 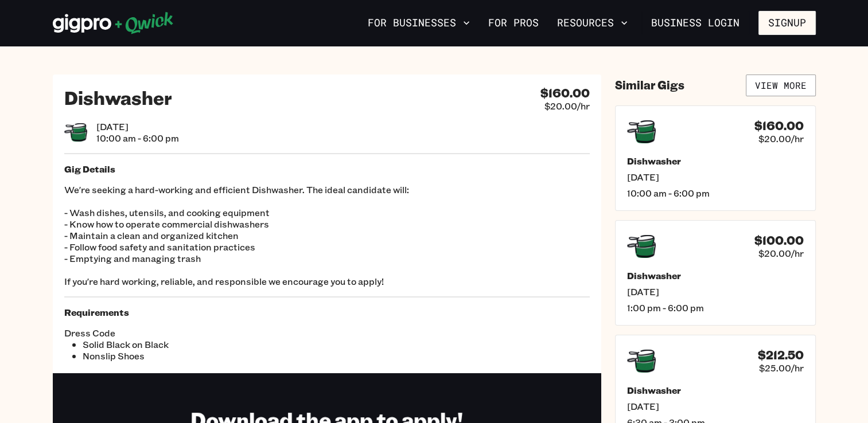 What do you see at coordinates (119, 97) in the screenshot?
I see `h2: Dishwasher` at bounding box center [119, 97].